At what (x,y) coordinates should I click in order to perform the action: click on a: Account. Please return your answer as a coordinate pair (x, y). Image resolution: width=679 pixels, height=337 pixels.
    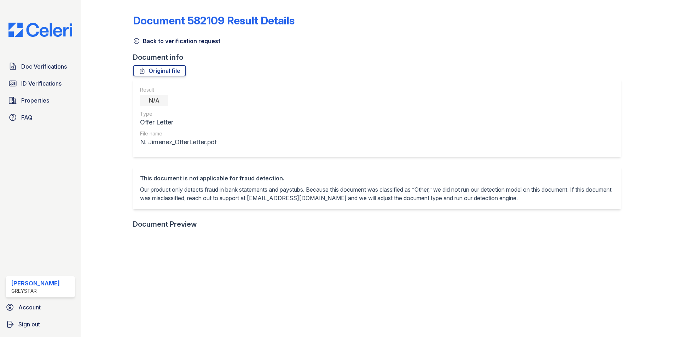
    Looking at the image, I should click on (40, 307).